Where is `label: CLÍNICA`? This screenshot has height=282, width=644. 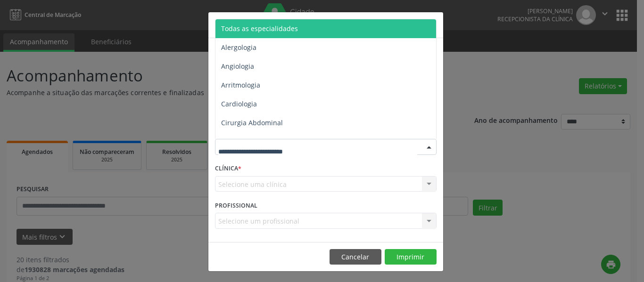
label: CLÍNICA is located at coordinates (228, 168).